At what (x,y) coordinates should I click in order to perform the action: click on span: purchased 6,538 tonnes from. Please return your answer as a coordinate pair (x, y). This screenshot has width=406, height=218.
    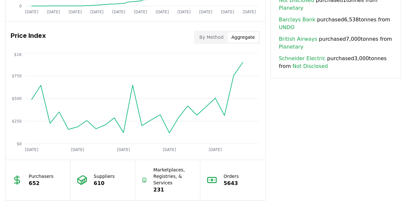
    Looking at the image, I should click on (336, 24).